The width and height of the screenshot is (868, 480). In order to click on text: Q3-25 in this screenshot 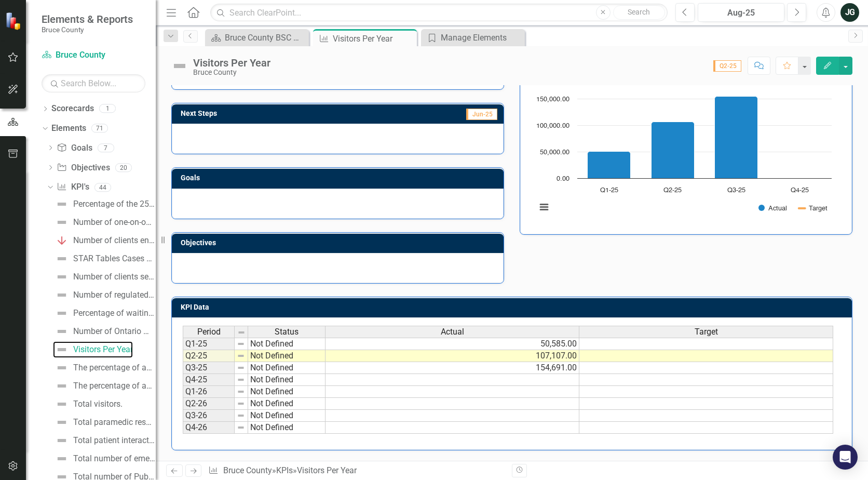, I will do `click(737, 190)`.